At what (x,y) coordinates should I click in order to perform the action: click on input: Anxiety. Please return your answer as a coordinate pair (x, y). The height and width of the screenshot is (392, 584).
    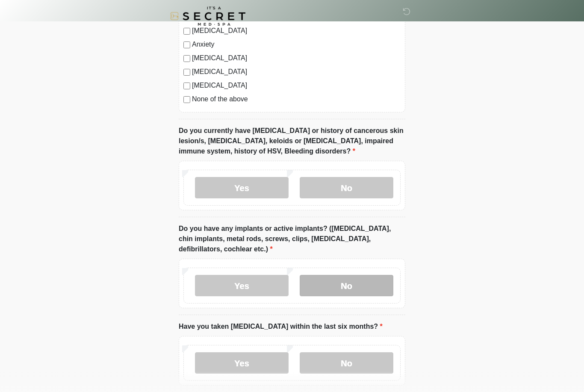
    Looking at the image, I should click on (187, 45).